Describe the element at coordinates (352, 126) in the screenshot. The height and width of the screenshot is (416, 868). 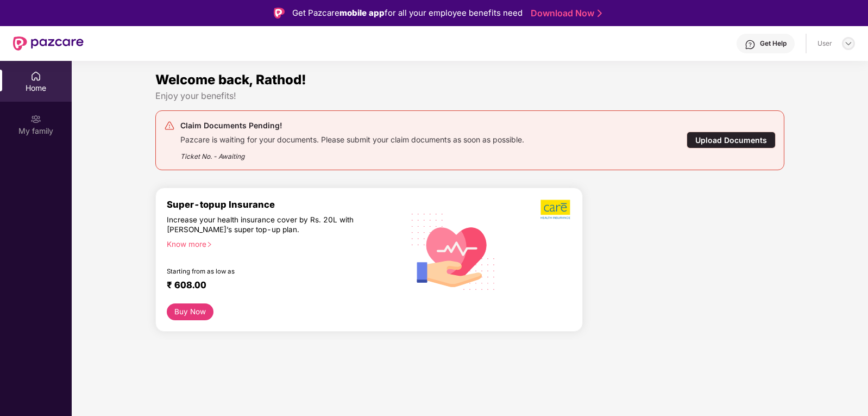
I see `div: Claim Documents Pending!` at that location.